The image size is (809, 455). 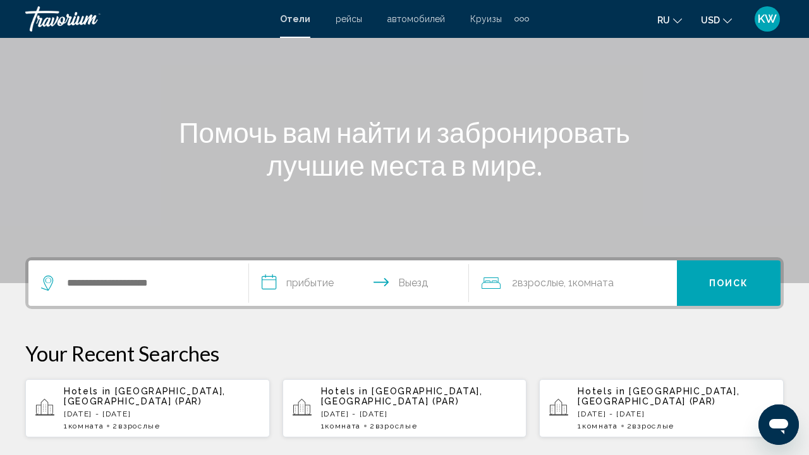 I want to click on span: Отели, so click(x=295, y=19).